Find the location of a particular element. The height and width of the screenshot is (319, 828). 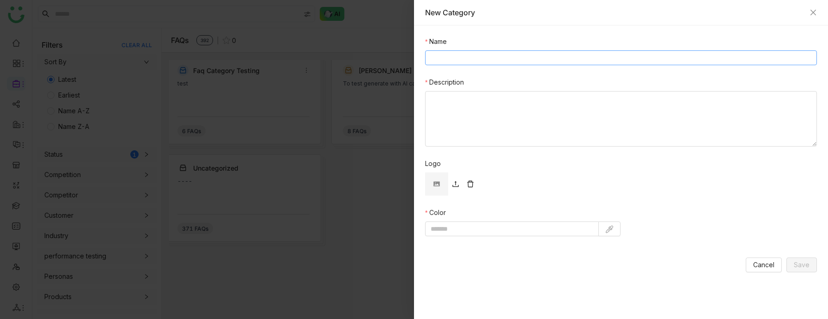

label: Name is located at coordinates (436, 42).